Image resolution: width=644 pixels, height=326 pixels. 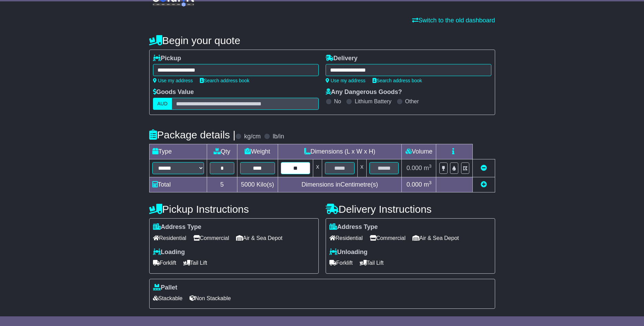 I want to click on label: No, so click(x=337, y=101).